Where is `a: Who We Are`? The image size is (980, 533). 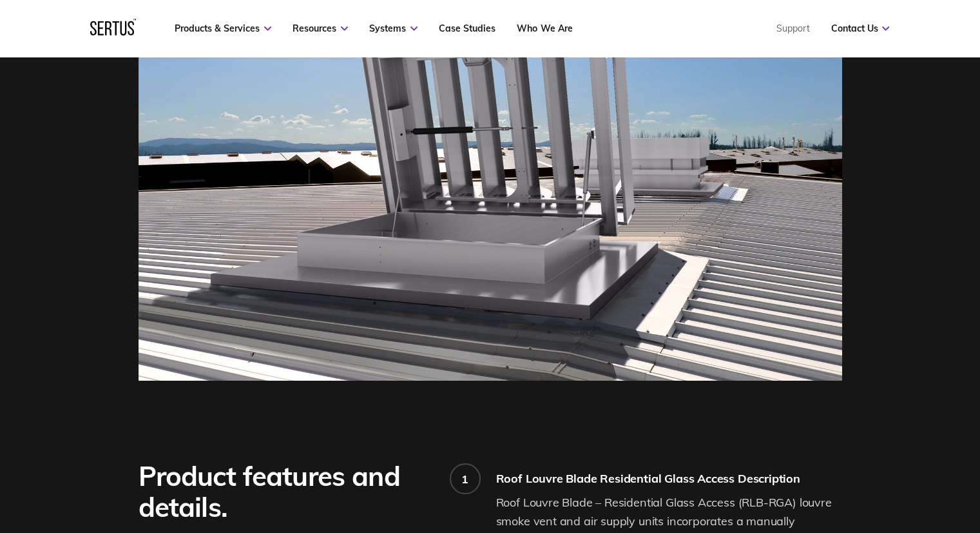
a: Who We Are is located at coordinates (544, 28).